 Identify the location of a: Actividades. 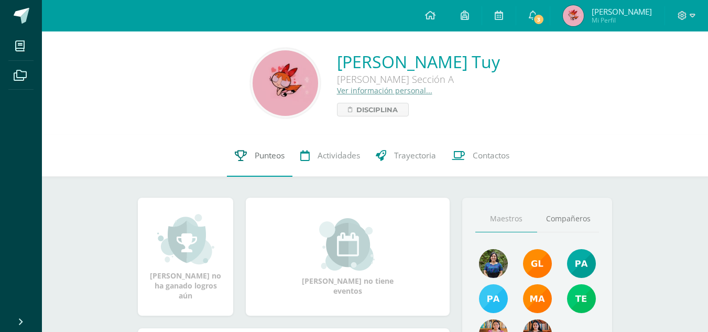
(330, 156).